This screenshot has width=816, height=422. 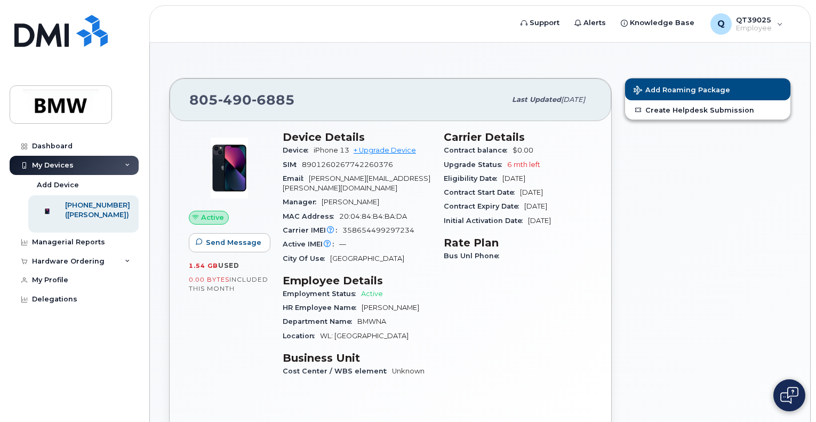 What do you see at coordinates (707, 110) in the screenshot?
I see `a: Create Helpdesk Submission` at bounding box center [707, 110].